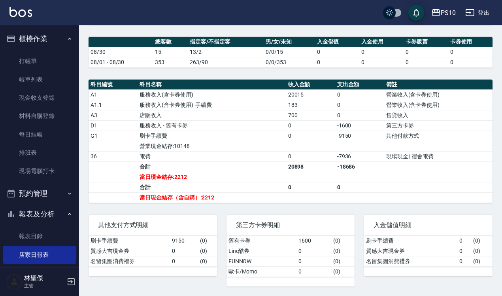 This screenshot has width=502, height=296. I want to click on a: 打帳單, so click(40, 61).